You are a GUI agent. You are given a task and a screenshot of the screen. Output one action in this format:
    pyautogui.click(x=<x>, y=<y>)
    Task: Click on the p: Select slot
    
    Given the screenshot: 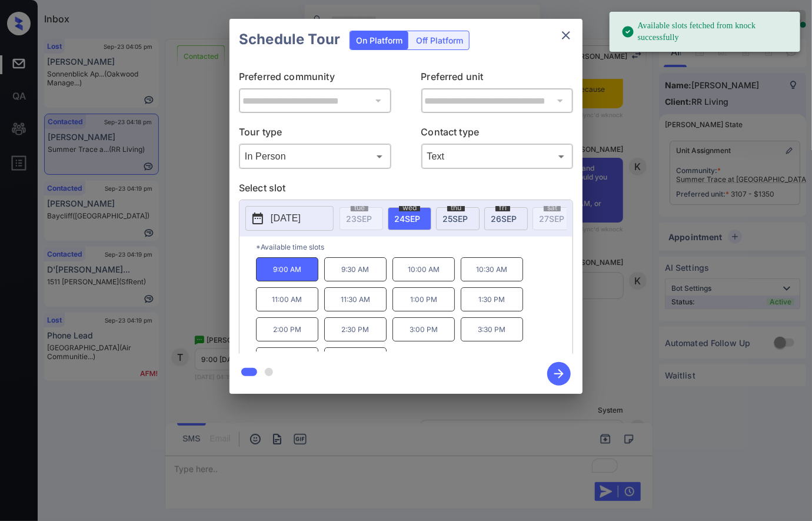 What is the action you would take?
    pyautogui.click(x=406, y=190)
    